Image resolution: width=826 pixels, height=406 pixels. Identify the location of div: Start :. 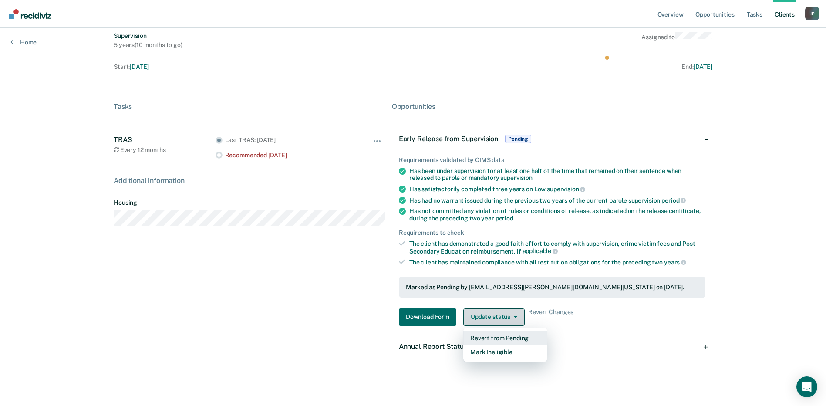
(263, 67).